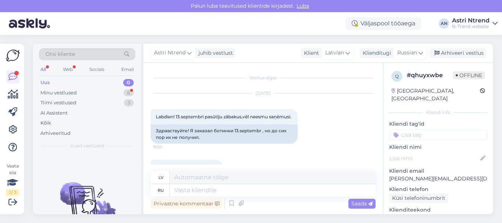 Image resolution: width=502 pixels, height=223 pixels. What do you see at coordinates (376, 53) in the screenshot?
I see `div: Klienditugi` at bounding box center [376, 53].